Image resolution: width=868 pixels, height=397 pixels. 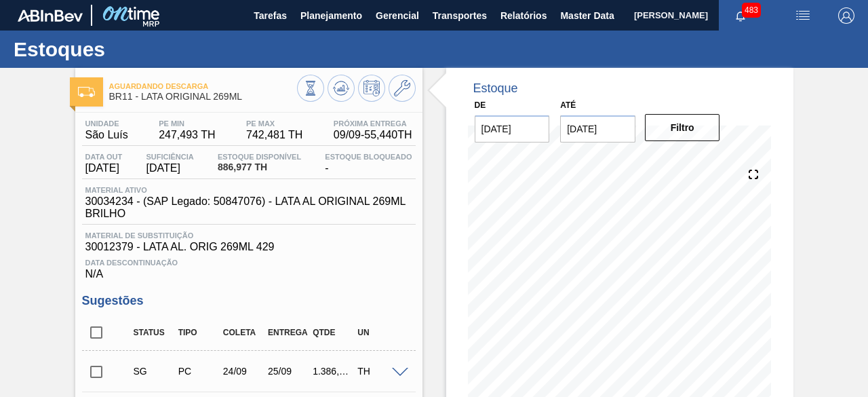 What do you see at coordinates (751, 10) in the screenshot?
I see `span: 483` at bounding box center [751, 10].